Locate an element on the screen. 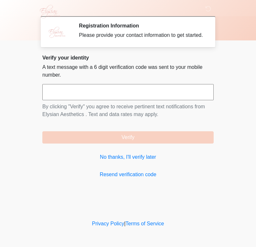  a: Terms of Service is located at coordinates (144, 223).